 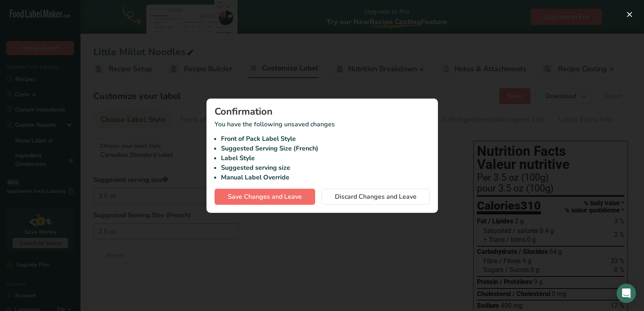 I want to click on li: Label Style, so click(x=325, y=158).